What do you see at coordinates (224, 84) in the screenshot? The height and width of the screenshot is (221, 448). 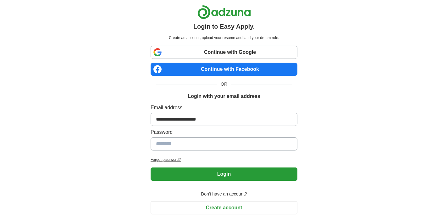 I see `span: OR` at bounding box center [224, 84].